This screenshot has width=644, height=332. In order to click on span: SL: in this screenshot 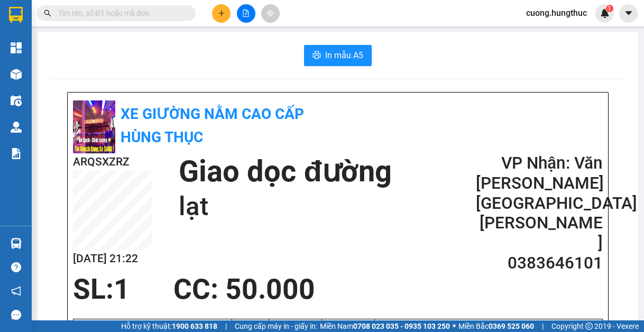, I will do `click(93, 289)`.